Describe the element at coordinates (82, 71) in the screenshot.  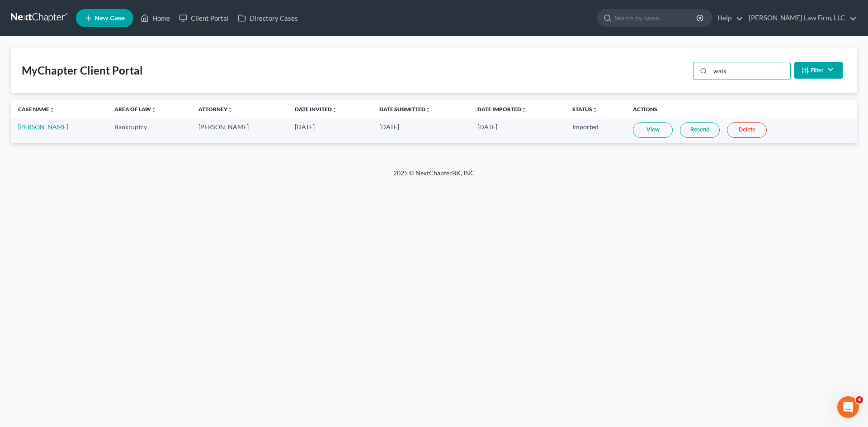
I see `div: MyChapter Client Portal` at that location.